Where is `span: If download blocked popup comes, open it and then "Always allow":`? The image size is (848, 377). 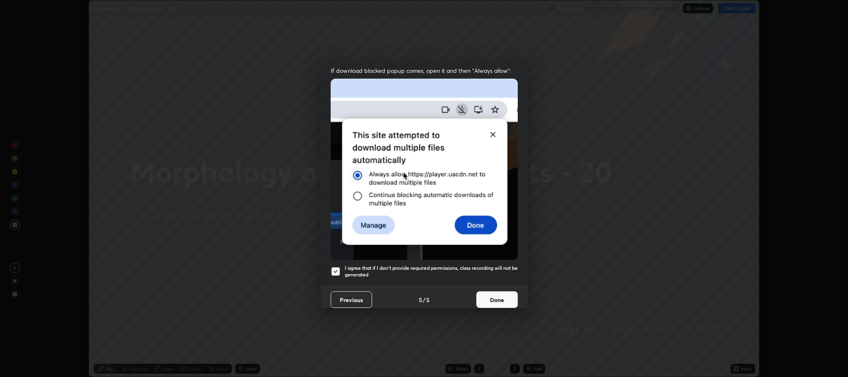
span: If download blocked popup comes, open it and then "Always allow": is located at coordinates (424, 70).